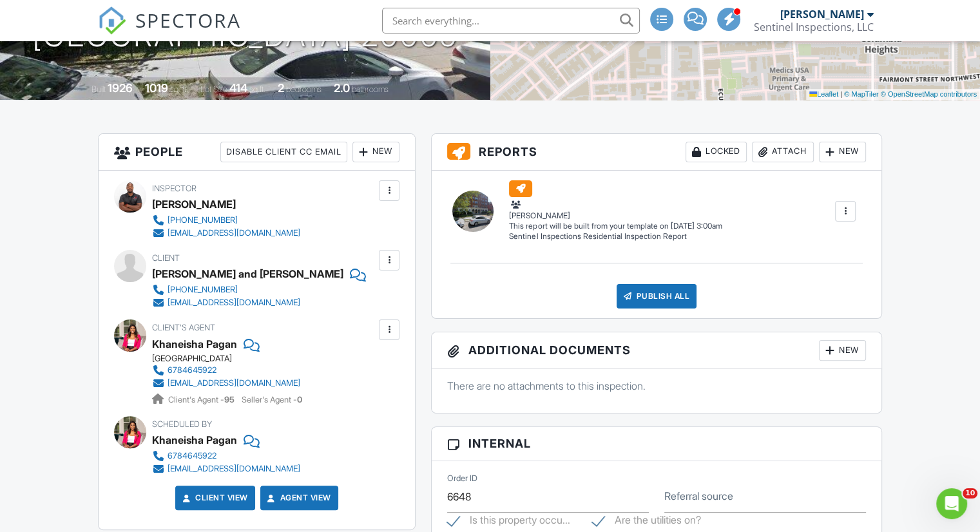 This screenshot has width=980, height=532. What do you see at coordinates (370, 89) in the screenshot?
I see `span: bathrooms` at bounding box center [370, 89].